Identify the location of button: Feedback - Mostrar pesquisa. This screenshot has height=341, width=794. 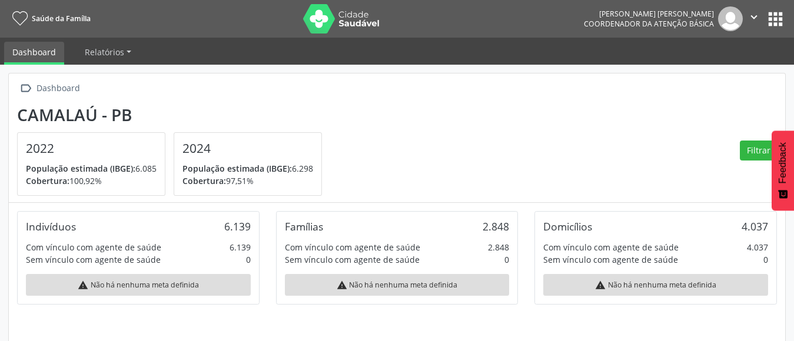
(783, 171).